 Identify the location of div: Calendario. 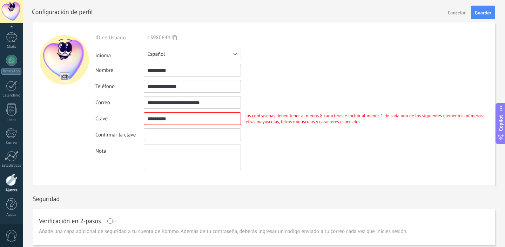
(12, 95).